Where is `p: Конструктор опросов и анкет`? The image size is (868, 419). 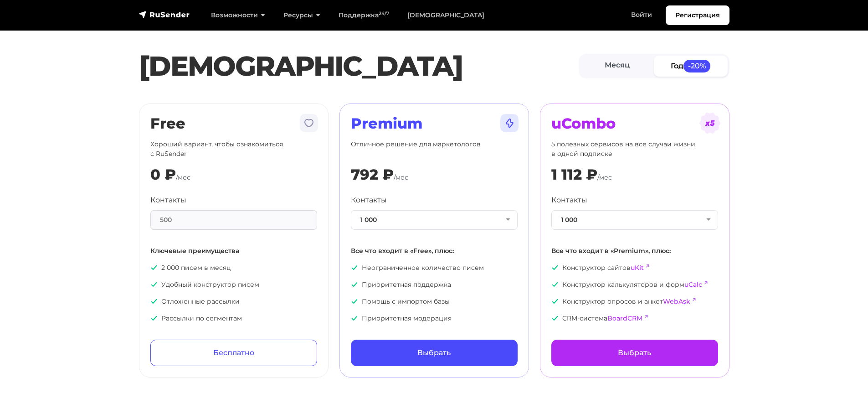
p: Конструктор опросов и анкет is located at coordinates (635, 301).